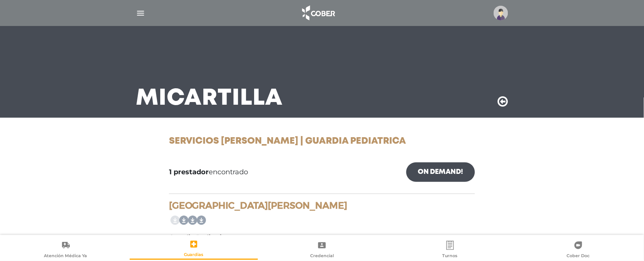  Describe the element at coordinates (578, 250) in the screenshot. I see `a: Cober Doc` at that location.